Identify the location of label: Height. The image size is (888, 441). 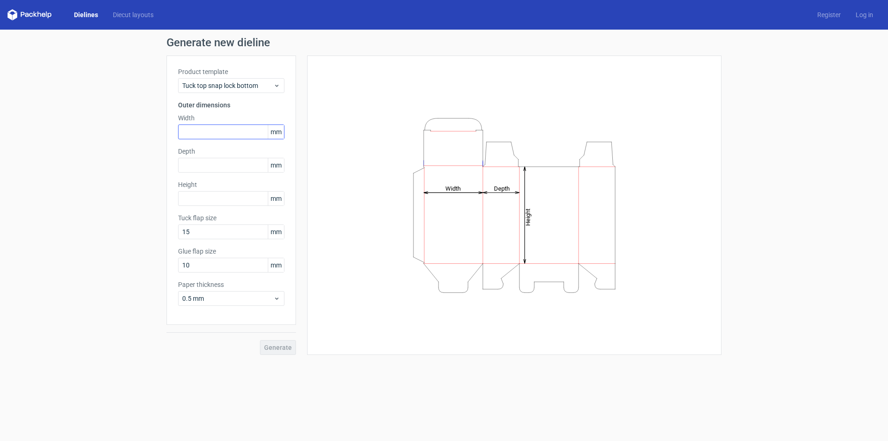
(231, 185).